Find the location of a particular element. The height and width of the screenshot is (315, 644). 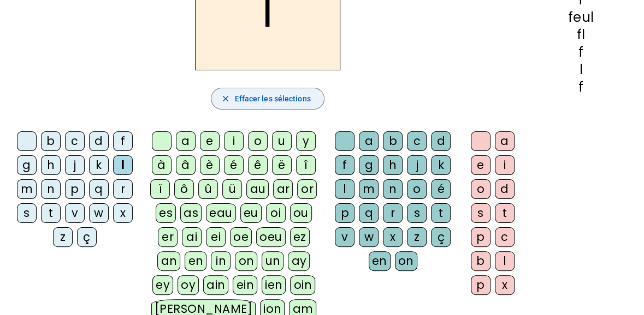

div: un is located at coordinates (272, 261).